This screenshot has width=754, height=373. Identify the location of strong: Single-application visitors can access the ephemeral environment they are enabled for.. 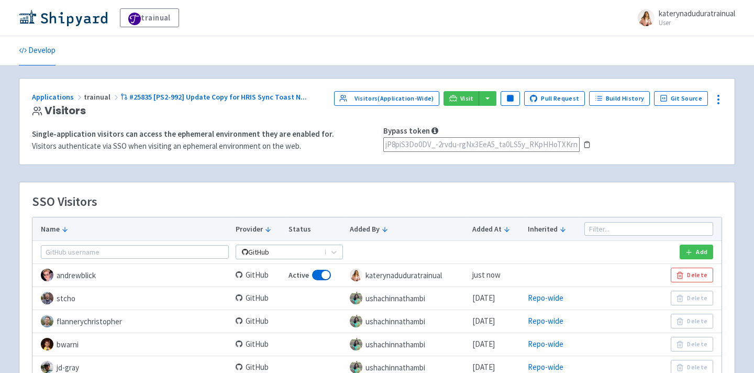
(183, 133).